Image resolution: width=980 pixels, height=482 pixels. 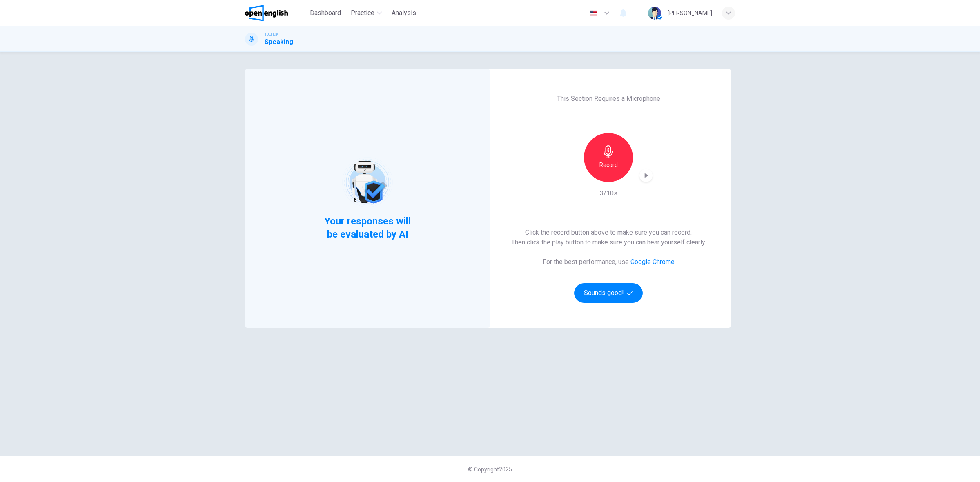 What do you see at coordinates (609, 293) in the screenshot?
I see `button: Sounds good!` at bounding box center [609, 293].